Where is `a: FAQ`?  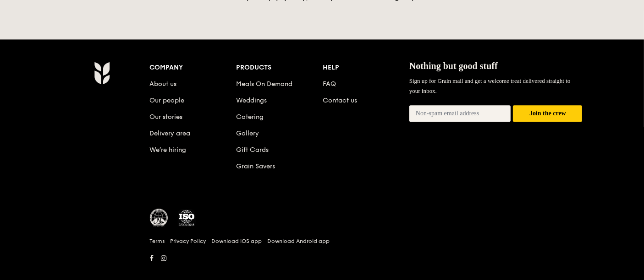 a: FAQ is located at coordinates (329, 84).